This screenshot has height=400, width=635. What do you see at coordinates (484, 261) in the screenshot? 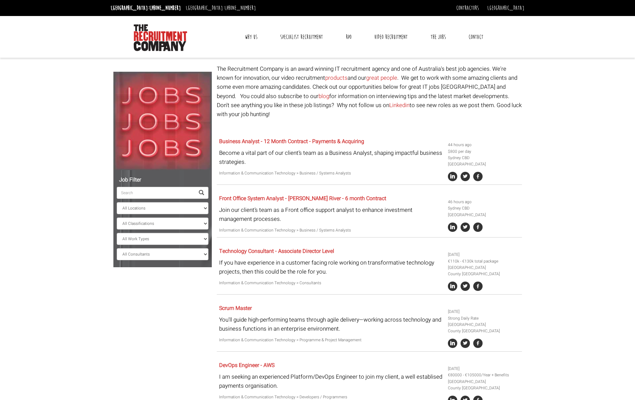
I see `li: €110k - €130k total package` at bounding box center [484, 261].